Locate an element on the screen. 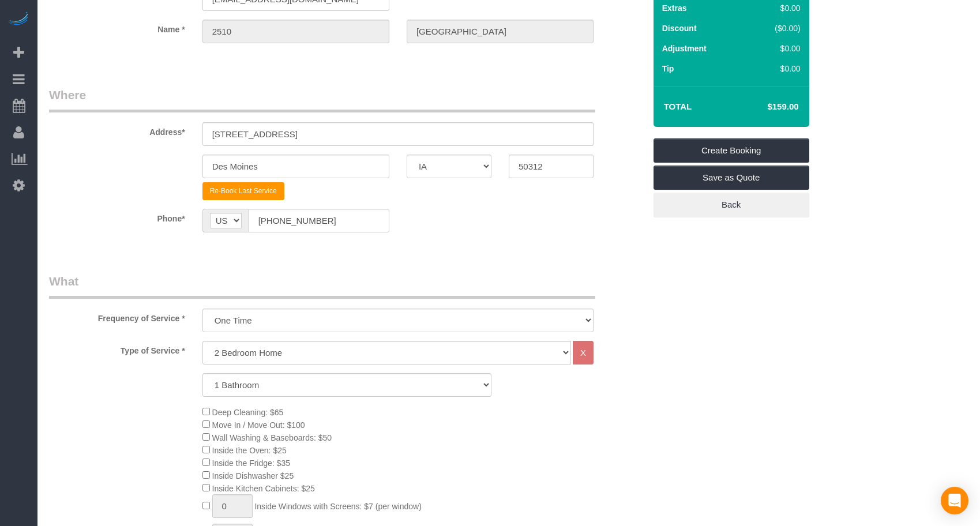 Image resolution: width=980 pixels, height=526 pixels. label: Type of Service * is located at coordinates (117, 349).